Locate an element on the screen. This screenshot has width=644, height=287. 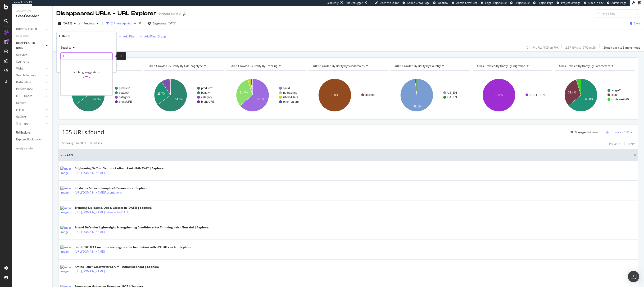
a: Url Explorer is located at coordinates (32, 133).